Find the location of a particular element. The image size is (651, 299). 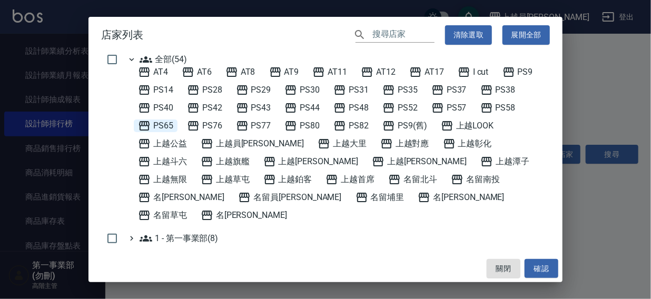

span: AT12 is located at coordinates (378, 72).